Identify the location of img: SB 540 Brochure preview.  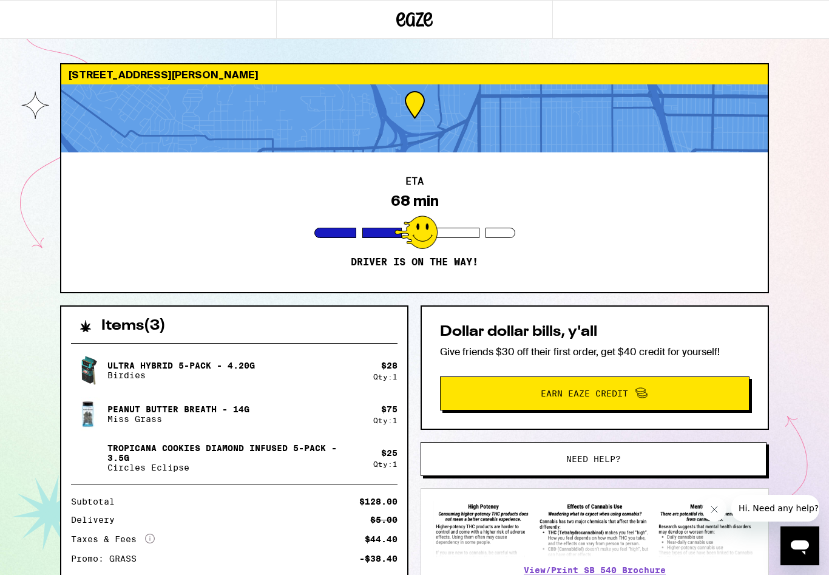
(595, 529).